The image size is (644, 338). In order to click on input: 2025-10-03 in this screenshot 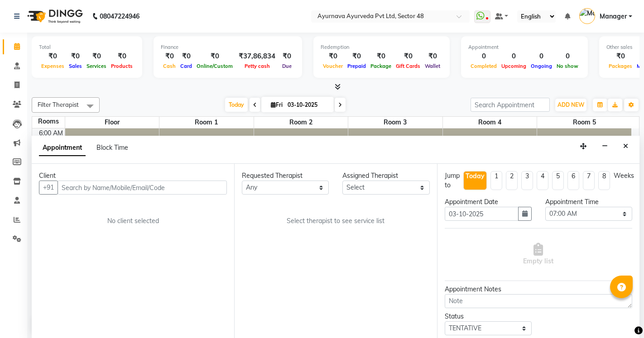, I will do `click(308, 105)`.